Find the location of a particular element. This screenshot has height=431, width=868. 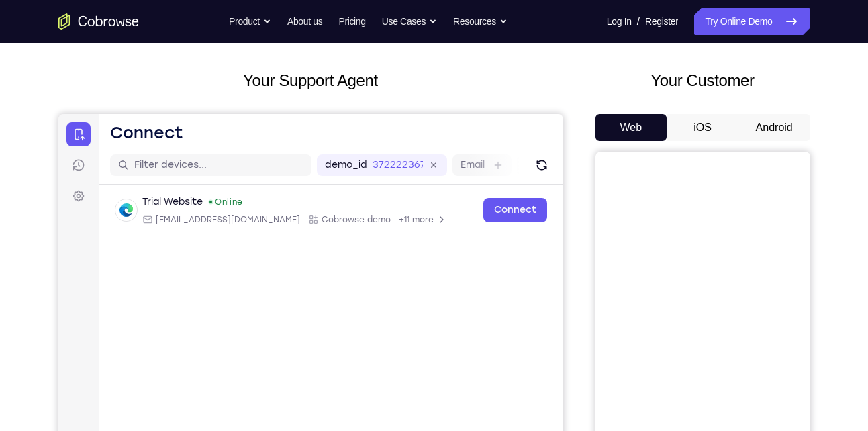

div: Online is located at coordinates (167, 88).